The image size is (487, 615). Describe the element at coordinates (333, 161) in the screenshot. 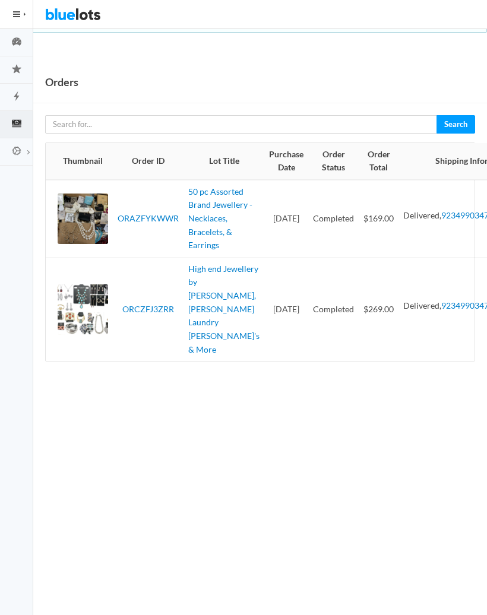

I see `th: Order Status` at that location.